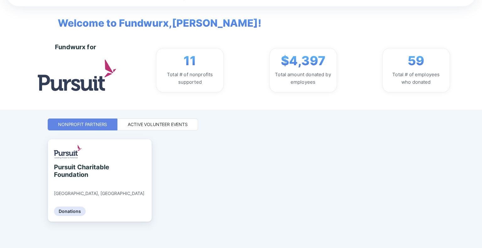 This screenshot has height=248, width=482. Describe the element at coordinates (83, 125) in the screenshot. I see `div: Nonprofit Partners` at that location.